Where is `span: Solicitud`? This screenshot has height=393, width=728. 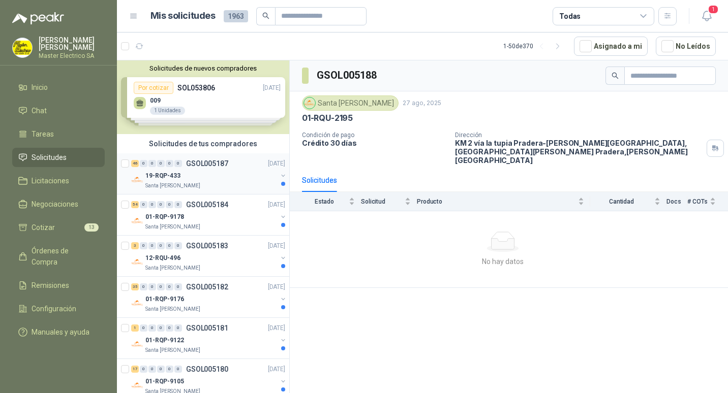
span: Solicitud is located at coordinates (382, 202).